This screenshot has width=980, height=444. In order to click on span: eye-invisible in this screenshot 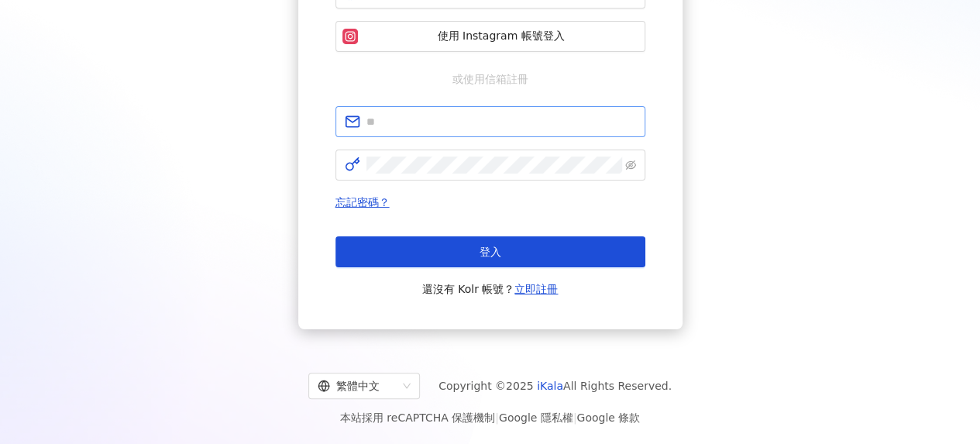, I will do `click(631, 165)`.